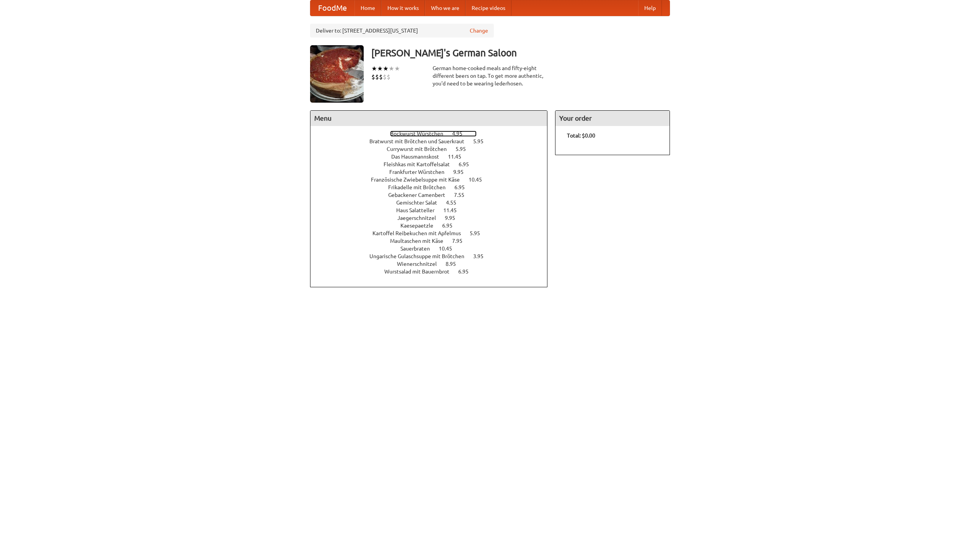  Describe the element at coordinates (332, 8) in the screenshot. I see `a: FoodMe` at that location.